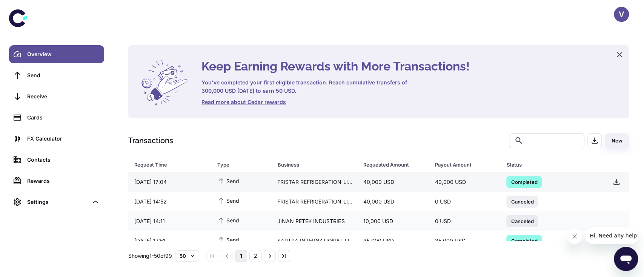 The height and width of the screenshot is (277, 644). I want to click on span: Type, so click(243, 165).